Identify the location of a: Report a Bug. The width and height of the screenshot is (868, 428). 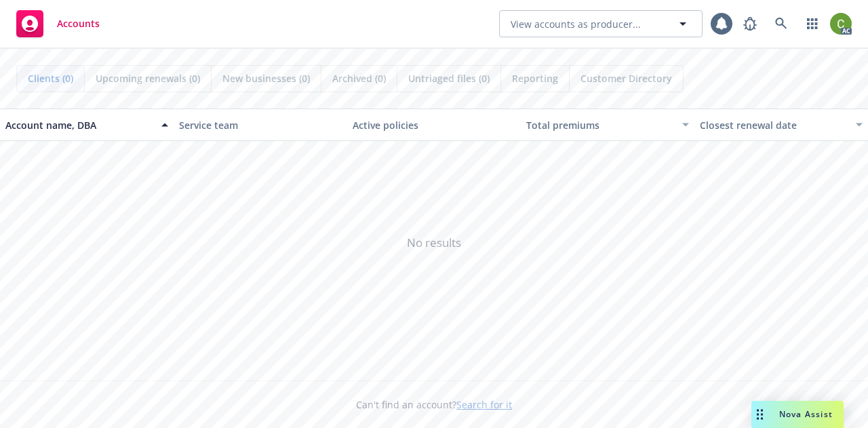
(750, 24).